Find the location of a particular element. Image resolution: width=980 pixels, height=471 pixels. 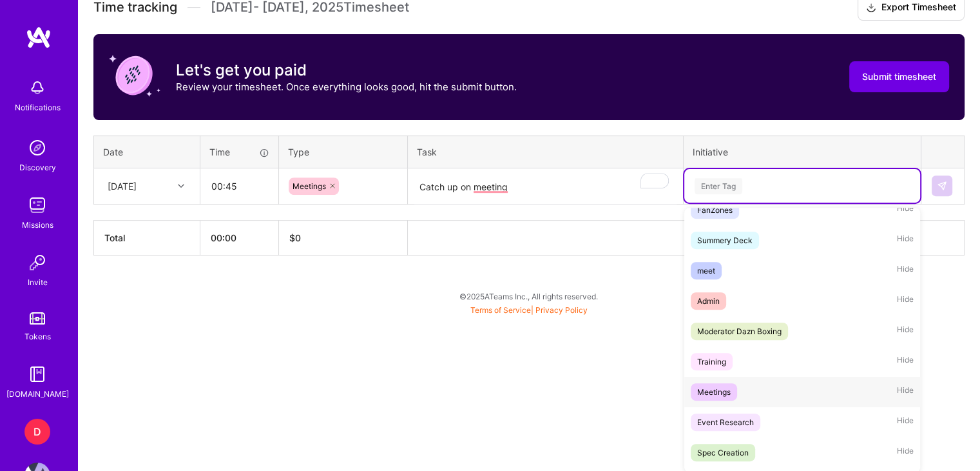

img: Submit is located at coordinates (942, 186).